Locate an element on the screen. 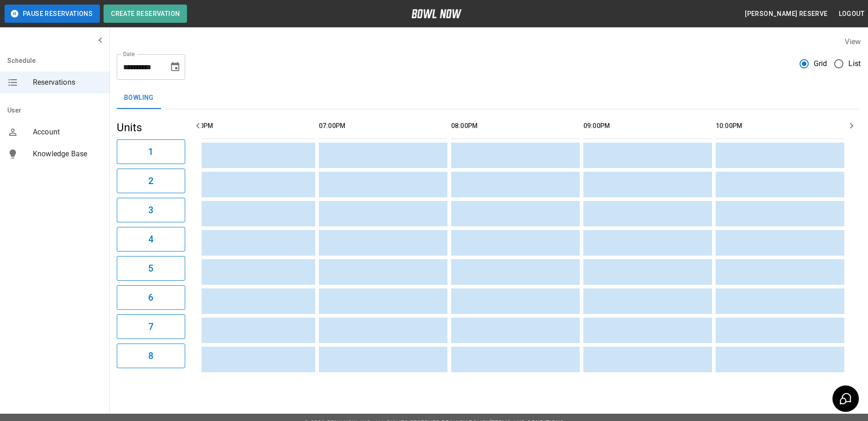  img: logo is located at coordinates (436, 14).